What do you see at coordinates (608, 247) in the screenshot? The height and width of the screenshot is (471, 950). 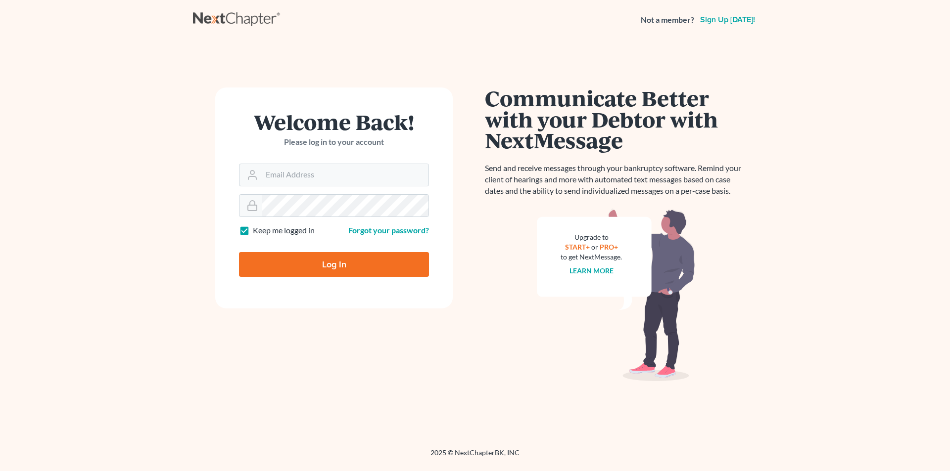 I see `a: PRO+` at bounding box center [608, 247].